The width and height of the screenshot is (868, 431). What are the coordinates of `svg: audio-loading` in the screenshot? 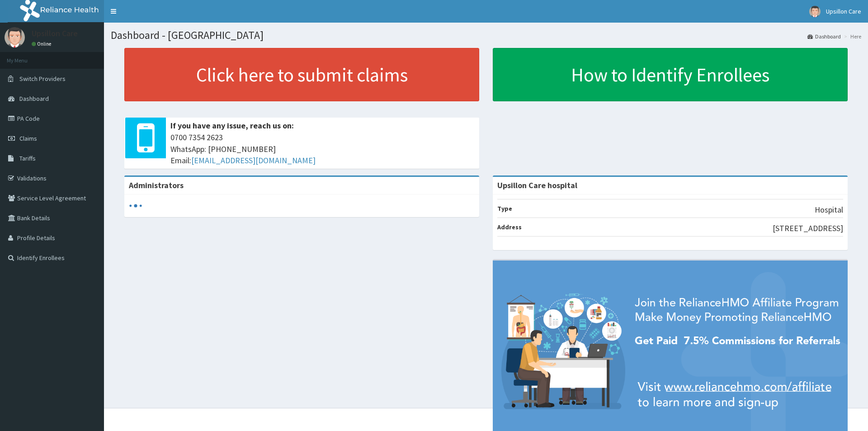 It's located at (135, 206).